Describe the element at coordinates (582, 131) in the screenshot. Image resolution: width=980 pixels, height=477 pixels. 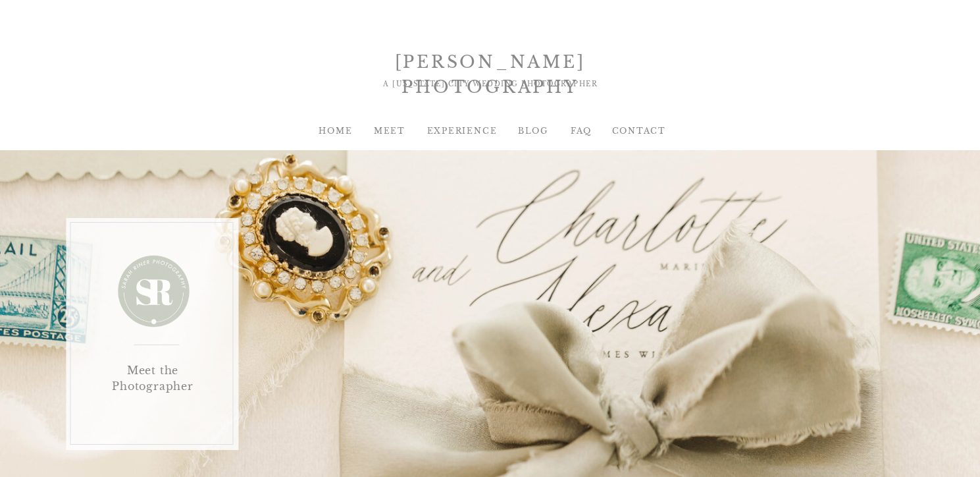
I see `a: FAQ` at that location.